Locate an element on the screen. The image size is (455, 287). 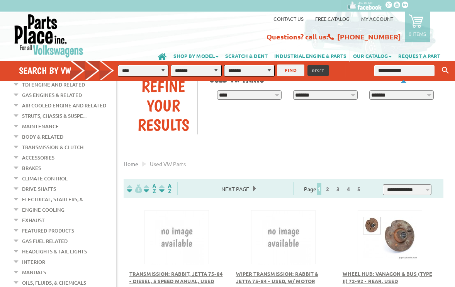
span: Wheel Hub: Vanagon & Bus (Type II) 72-92 - Rear, USED is located at coordinates (387, 277).